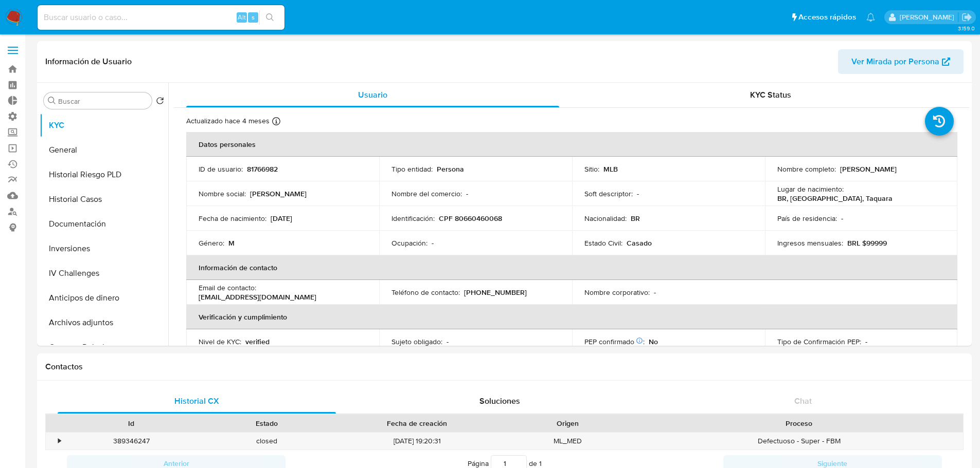  I want to click on p: No, so click(653, 342).